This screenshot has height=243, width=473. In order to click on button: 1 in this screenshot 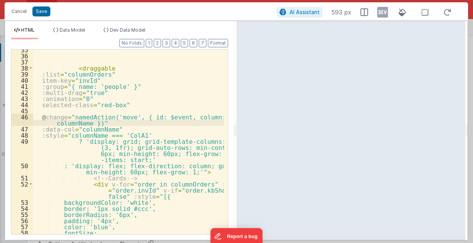, I will do `click(149, 43)`.